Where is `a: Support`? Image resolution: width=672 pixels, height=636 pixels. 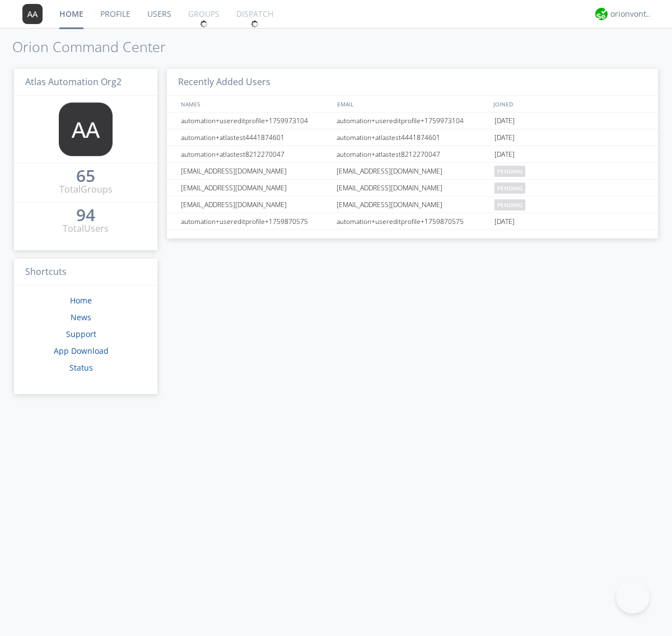
a: Support is located at coordinates (81, 334).